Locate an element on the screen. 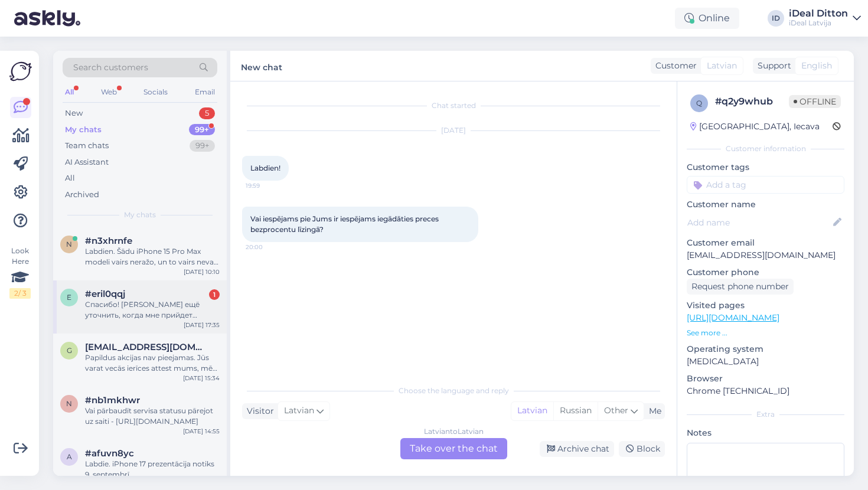  p: Customer phone is located at coordinates (765, 272).